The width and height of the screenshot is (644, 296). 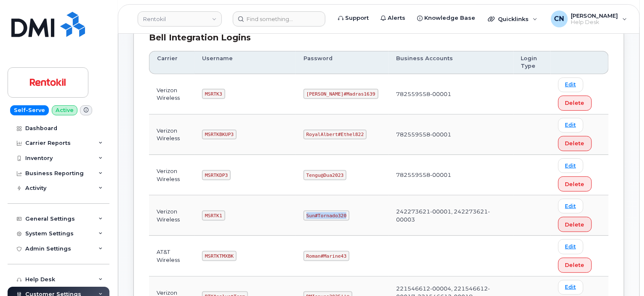 I want to click on span: Help Desk, so click(x=595, y=22).